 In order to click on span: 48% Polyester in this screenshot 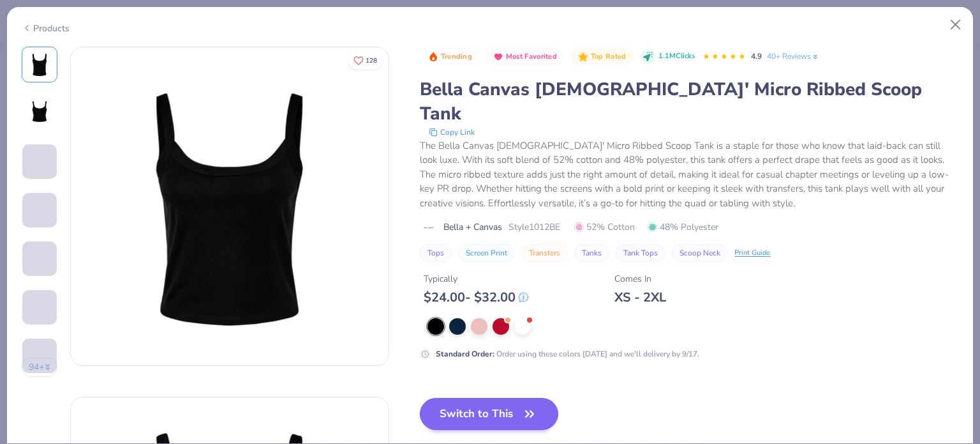, I will do `click(683, 226)`.